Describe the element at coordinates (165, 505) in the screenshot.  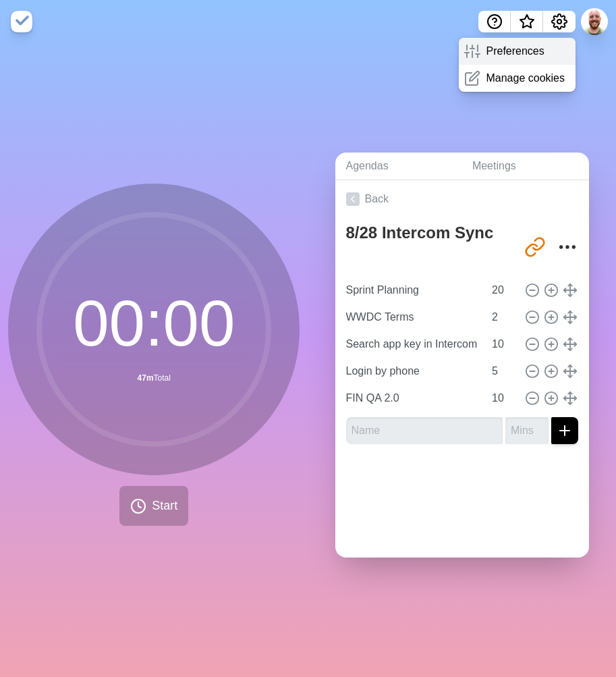
I see `span: Start` at that location.